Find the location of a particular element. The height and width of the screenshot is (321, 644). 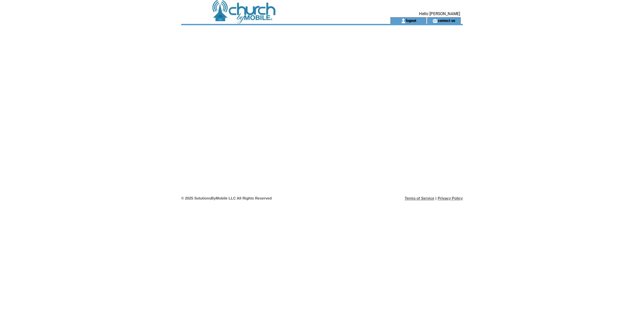

a: contact us is located at coordinates (446, 20).